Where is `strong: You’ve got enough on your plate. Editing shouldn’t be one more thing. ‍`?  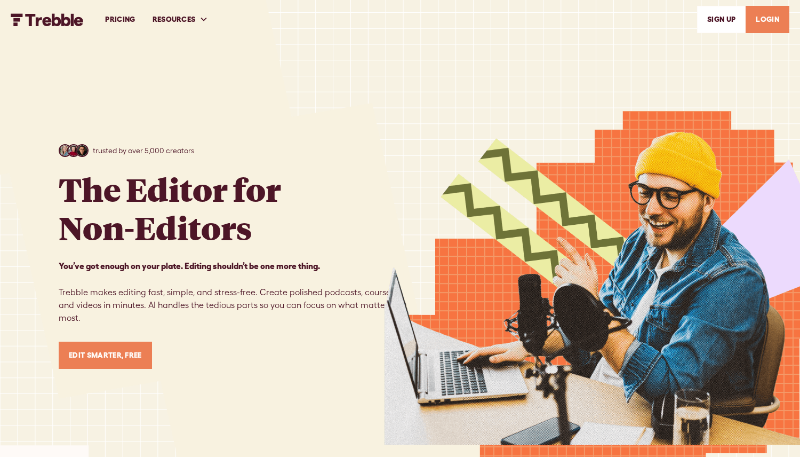
strong: You’ve got enough on your plate. Editing shouldn’t be one more thing. ‍ is located at coordinates (189, 266).